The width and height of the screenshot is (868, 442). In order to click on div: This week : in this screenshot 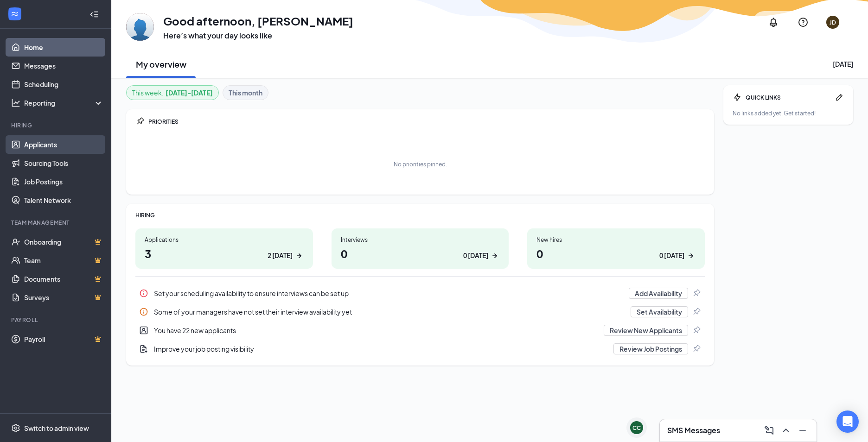, I will do `click(173, 93)`.